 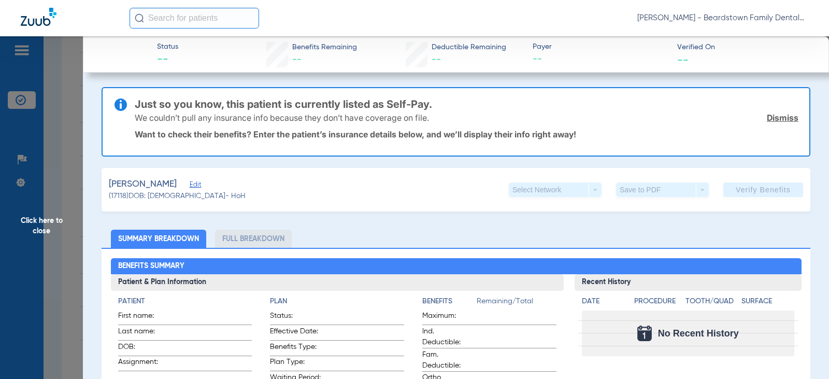 I want to click on span: Plan Type:, so click(x=295, y=363).